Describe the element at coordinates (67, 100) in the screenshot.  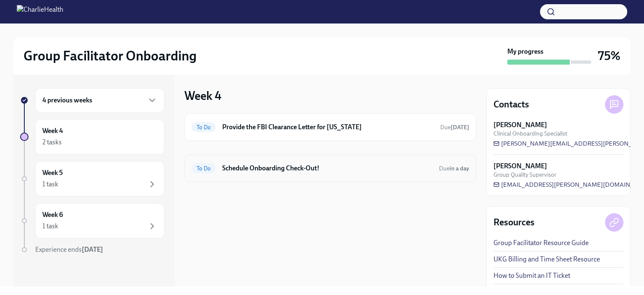
I see `h6: 4 previous weeks` at that location.